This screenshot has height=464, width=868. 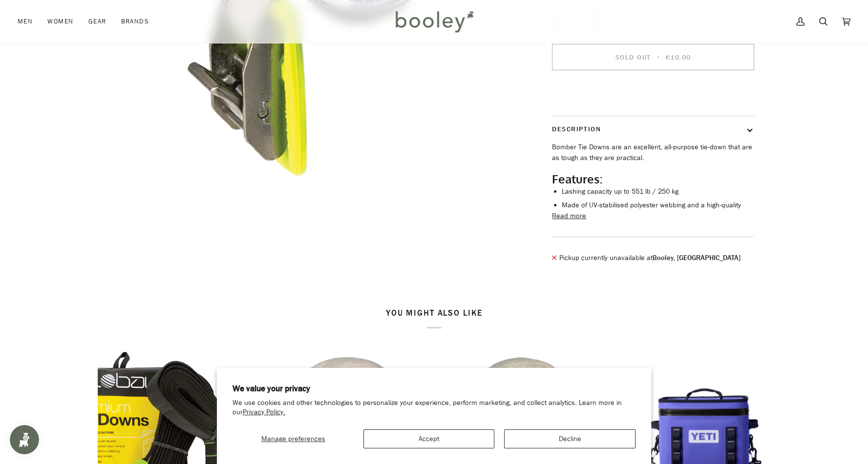 I want to click on button: Sold Out • €10.00, so click(x=653, y=57).